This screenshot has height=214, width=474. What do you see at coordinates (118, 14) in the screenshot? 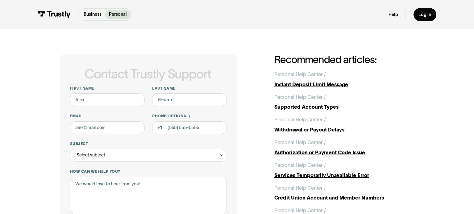
I see `p: Personal` at bounding box center [118, 14].